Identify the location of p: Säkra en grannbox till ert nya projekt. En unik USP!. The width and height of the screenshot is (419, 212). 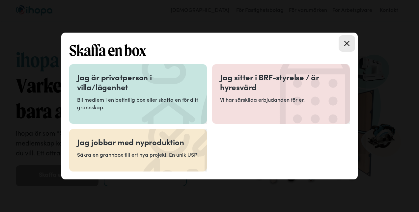
(138, 155).